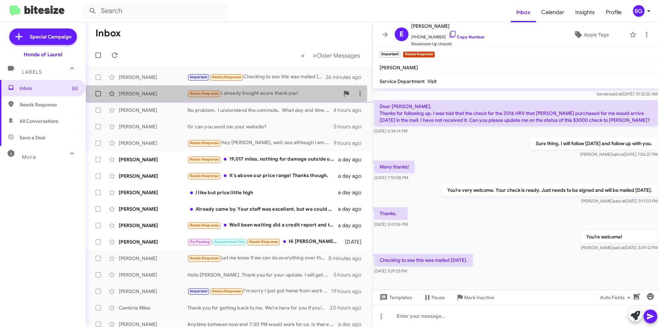 The height and width of the screenshot is (327, 659). Describe the element at coordinates (153, 308) in the screenshot. I see `div: Cambria Miles` at that location.